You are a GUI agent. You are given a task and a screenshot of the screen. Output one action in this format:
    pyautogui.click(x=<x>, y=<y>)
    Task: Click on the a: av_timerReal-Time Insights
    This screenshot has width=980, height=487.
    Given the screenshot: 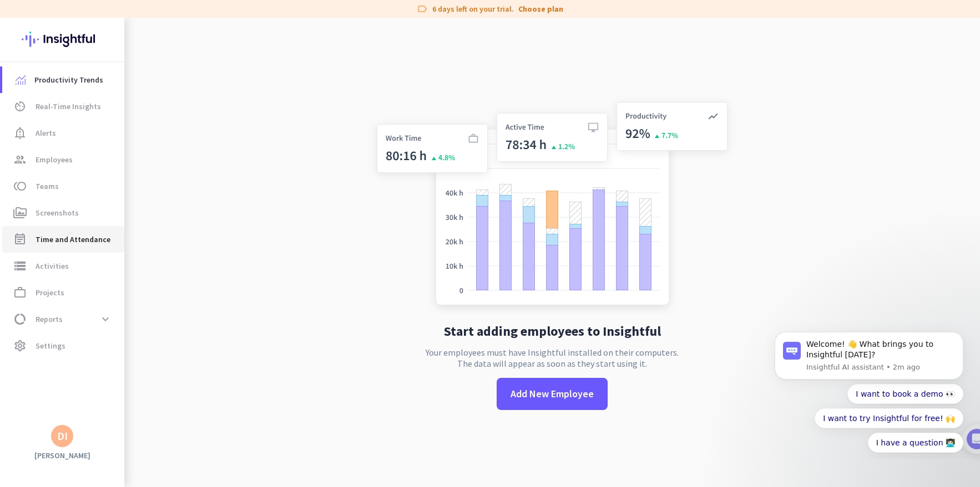 What is the action you would take?
    pyautogui.click(x=63, y=107)
    